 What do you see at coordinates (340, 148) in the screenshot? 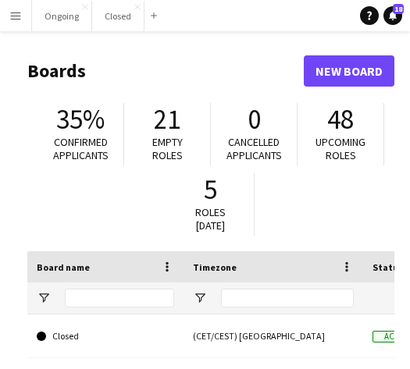
I see `span: Upcoming roles` at bounding box center [340, 148].